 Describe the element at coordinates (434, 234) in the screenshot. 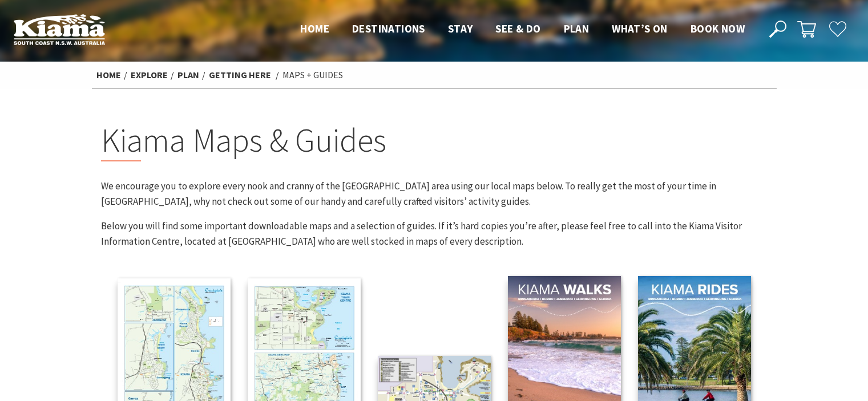

I see `p: Below you will find some important downloadable maps and a selection of guides. If it’s hard copi...` at that location.